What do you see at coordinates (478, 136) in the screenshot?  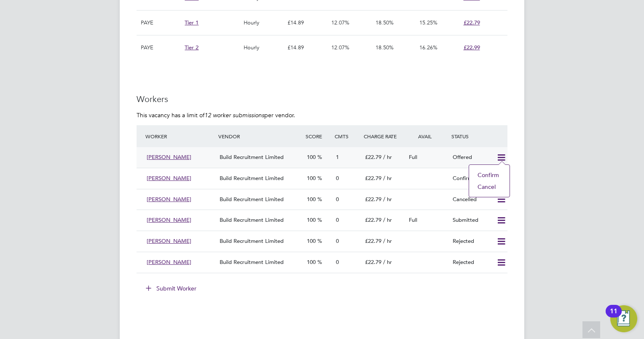 I see `div: Status` at bounding box center [478, 136].